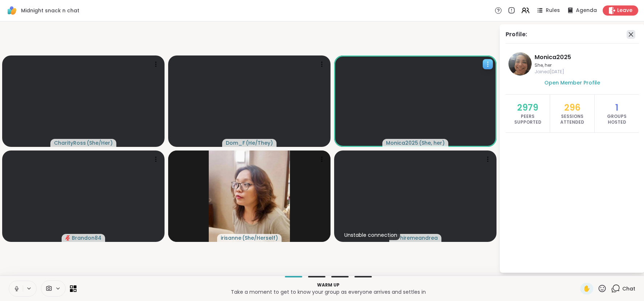 Image resolution: width=644 pixels, height=301 pixels. What do you see at coordinates (572, 83) in the screenshot?
I see `a: Open Member Profile` at bounding box center [572, 83].